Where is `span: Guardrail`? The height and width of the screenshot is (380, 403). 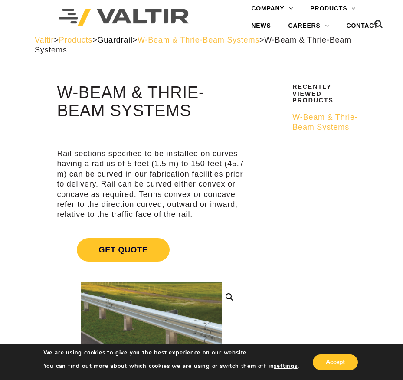
span: Guardrail is located at coordinates (114, 40).